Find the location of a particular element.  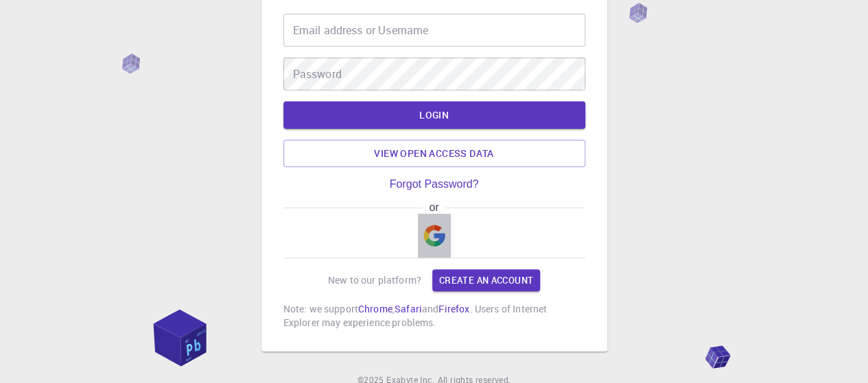

img: Google is located at coordinates (434, 235).